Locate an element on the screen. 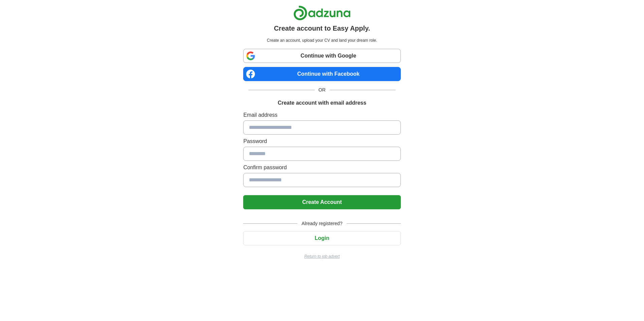  a: Continue with Google is located at coordinates (322, 56).